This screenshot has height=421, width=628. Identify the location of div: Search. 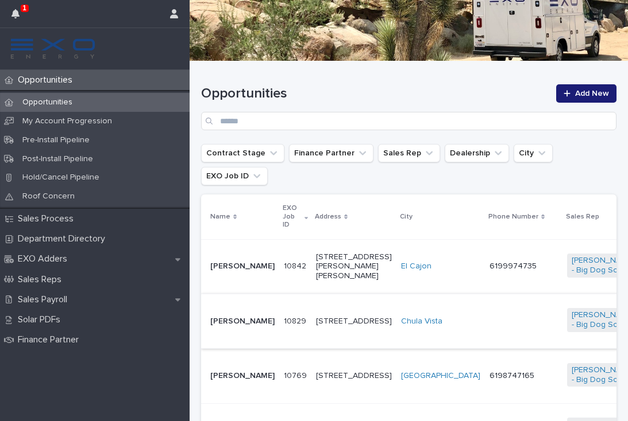
(408, 121).